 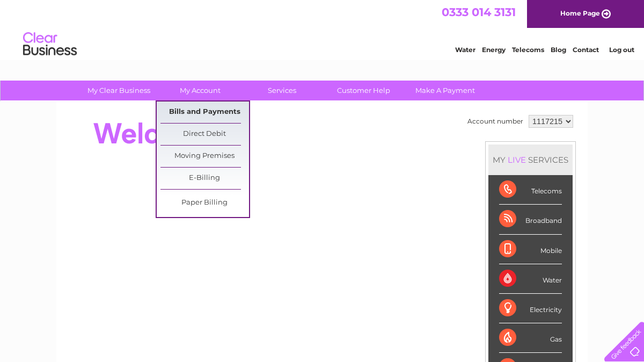 I want to click on a: My Account, so click(x=200, y=90).